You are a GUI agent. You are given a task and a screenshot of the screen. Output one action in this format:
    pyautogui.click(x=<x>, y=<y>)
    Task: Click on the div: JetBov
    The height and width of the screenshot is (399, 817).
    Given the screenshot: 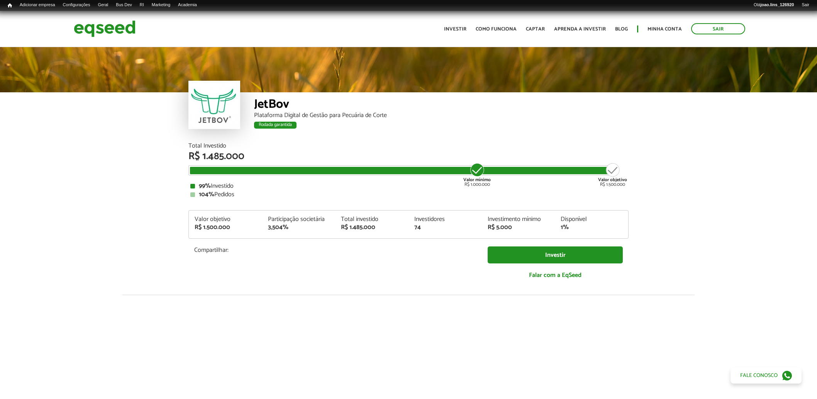 What is the action you would take?
    pyautogui.click(x=441, y=105)
    